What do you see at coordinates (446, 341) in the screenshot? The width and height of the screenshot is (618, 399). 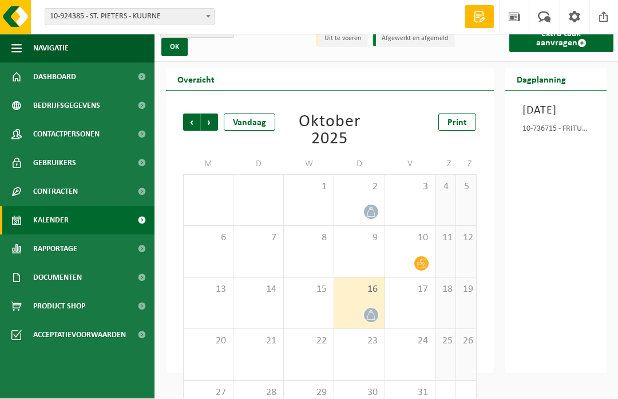 I see `span: 25` at bounding box center [446, 341].